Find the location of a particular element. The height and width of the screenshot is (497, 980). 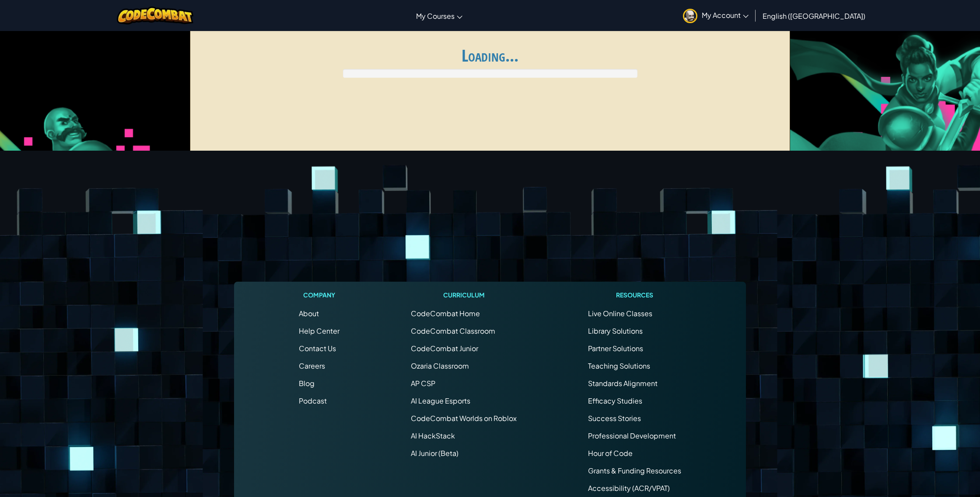

a: CodeCombat logo is located at coordinates (155, 16).